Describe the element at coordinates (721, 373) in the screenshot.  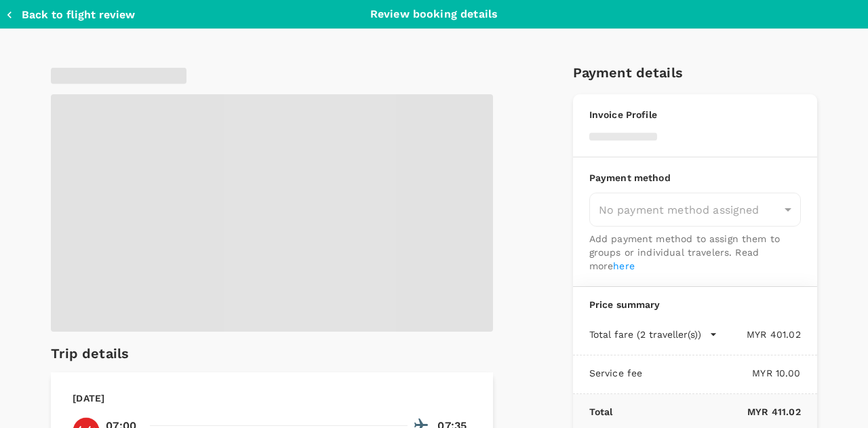
I see `p: MYR 10.00` at that location.